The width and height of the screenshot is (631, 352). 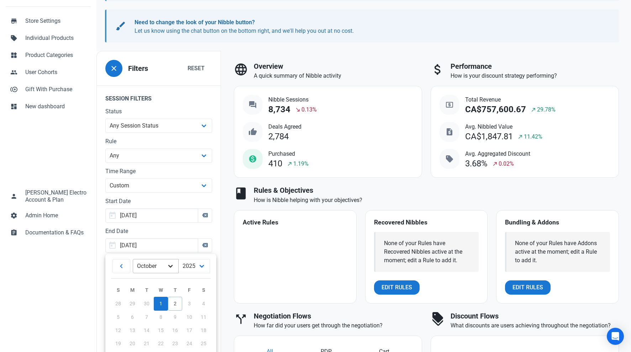 I want to click on a: peopleUser Cohorts, so click(x=48, y=72).